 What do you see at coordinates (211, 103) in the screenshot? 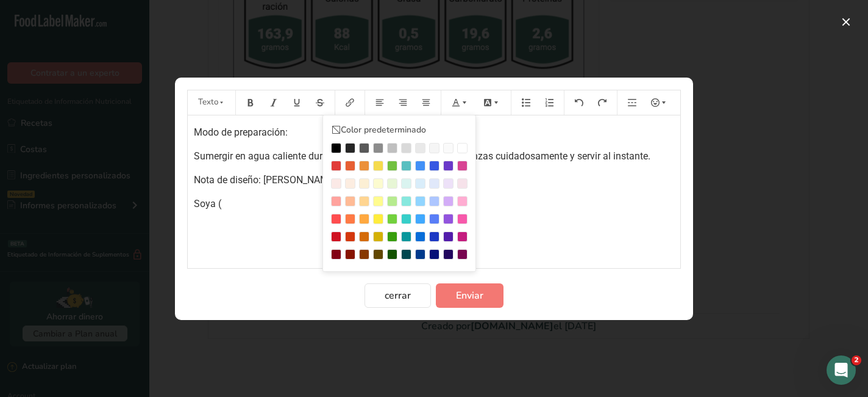
I see `button: Texto` at bounding box center [211, 103].